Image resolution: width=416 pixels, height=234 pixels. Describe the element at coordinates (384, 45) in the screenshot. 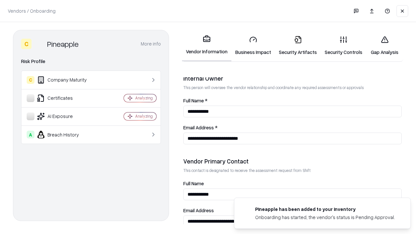

I see `a: Gap Analysis` at that location.